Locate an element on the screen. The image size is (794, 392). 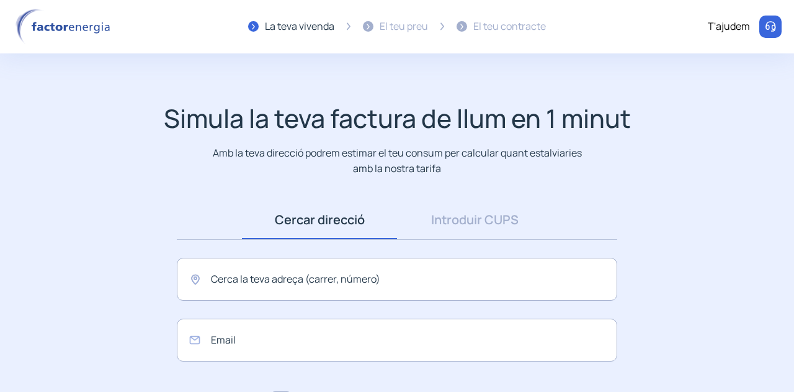
div: T'ajudem is located at coordinates (729, 27).